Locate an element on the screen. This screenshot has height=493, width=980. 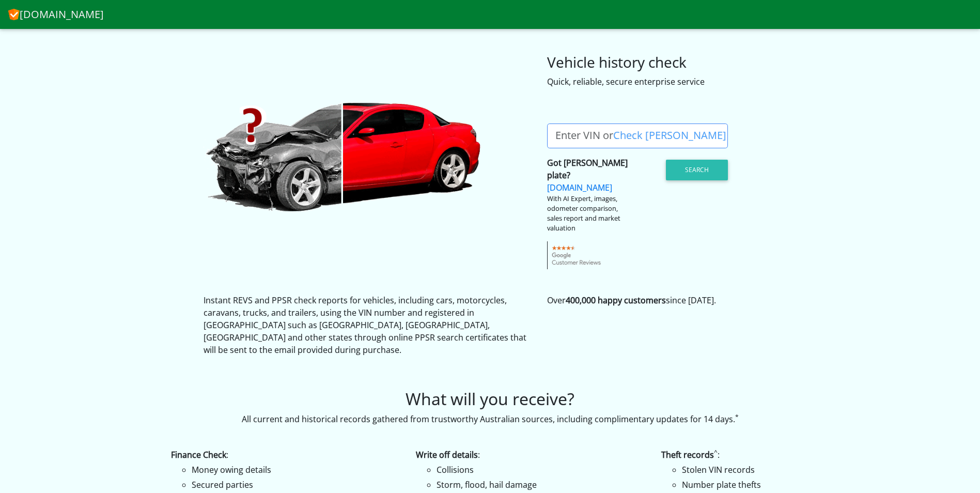
label: Enter VIN or is located at coordinates (641, 136).